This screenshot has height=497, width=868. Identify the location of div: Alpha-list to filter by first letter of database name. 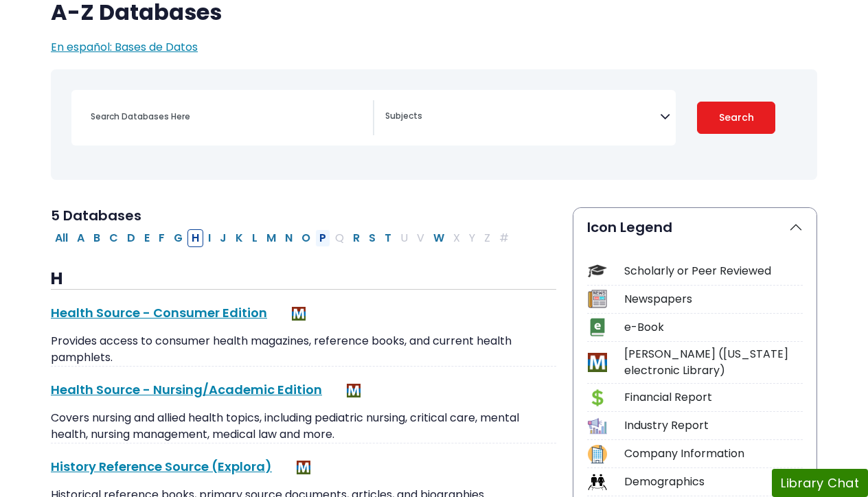
(282, 237).